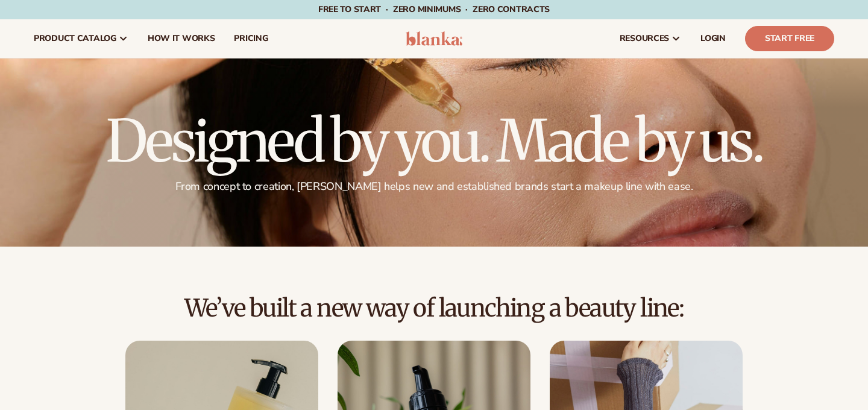 The image size is (868, 410). Describe the element at coordinates (434, 39) in the screenshot. I see `img: logo` at that location.